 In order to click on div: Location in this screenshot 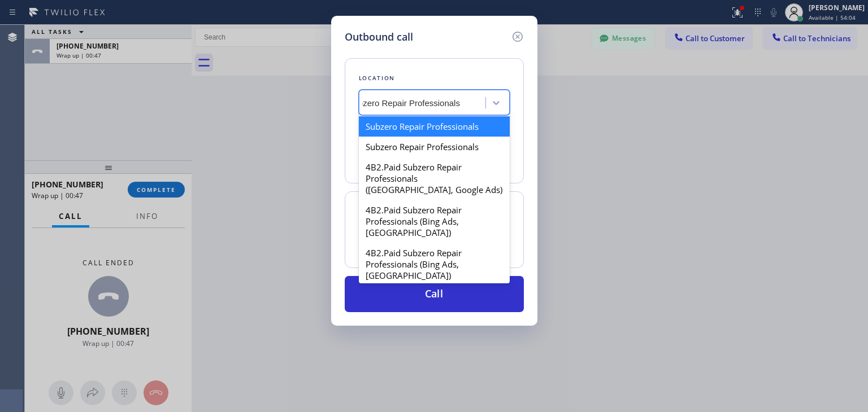, I will do `click(434, 78)`.